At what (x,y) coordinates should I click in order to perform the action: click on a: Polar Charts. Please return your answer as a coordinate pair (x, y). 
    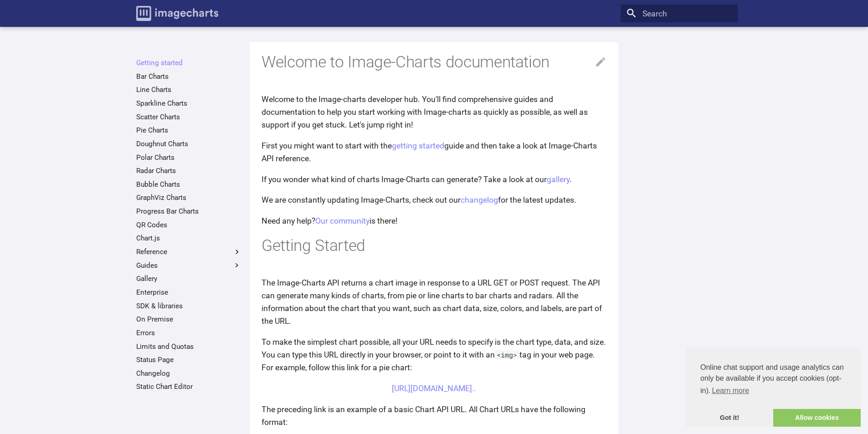
    Looking at the image, I should click on (189, 157).